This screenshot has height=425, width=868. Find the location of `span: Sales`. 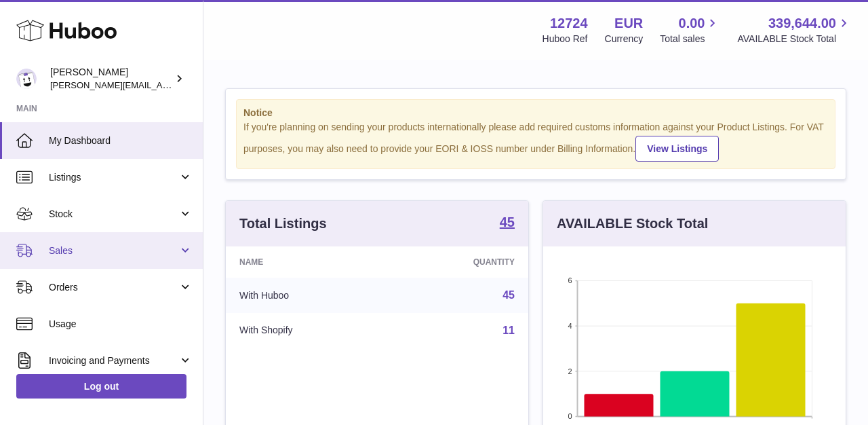

span: Sales is located at coordinates (113, 251).